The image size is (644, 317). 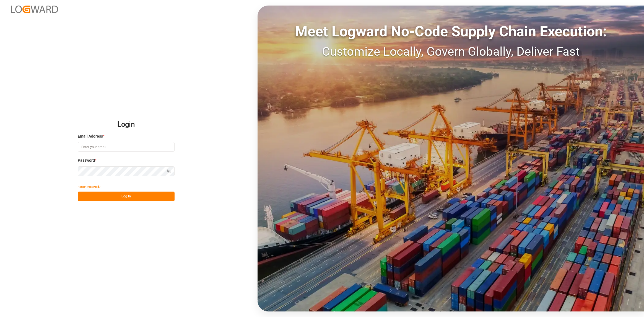 What do you see at coordinates (35, 9) in the screenshot?
I see `img: Logward_new_orange.png` at bounding box center [35, 9].